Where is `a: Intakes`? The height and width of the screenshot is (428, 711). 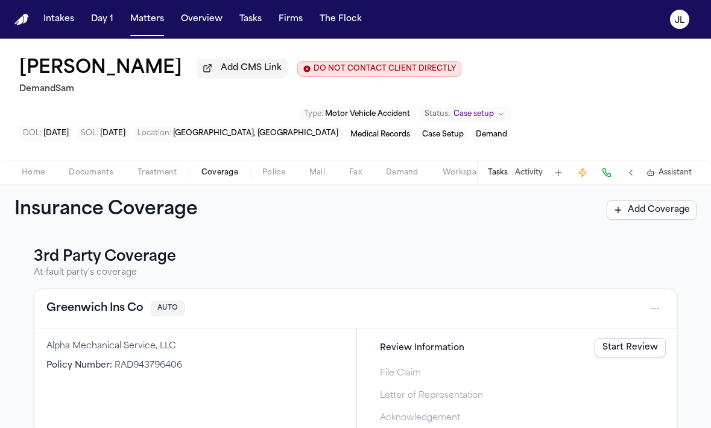
a: Intakes is located at coordinates (59, 19).